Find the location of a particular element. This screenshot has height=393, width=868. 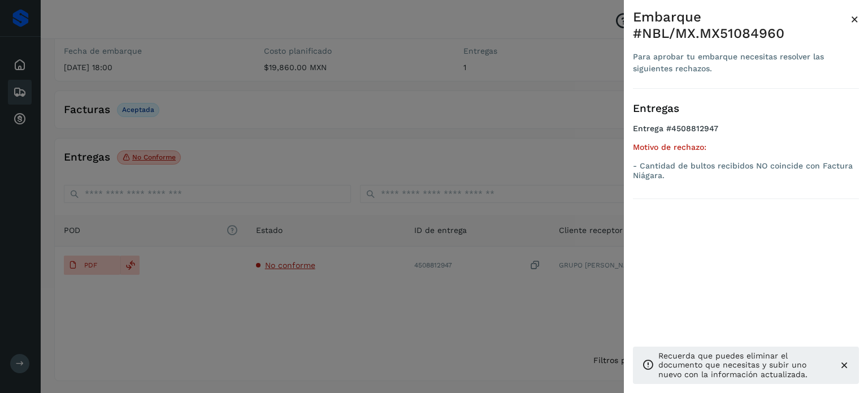

h5: Motivo de rechazo: is located at coordinates (746, 147).